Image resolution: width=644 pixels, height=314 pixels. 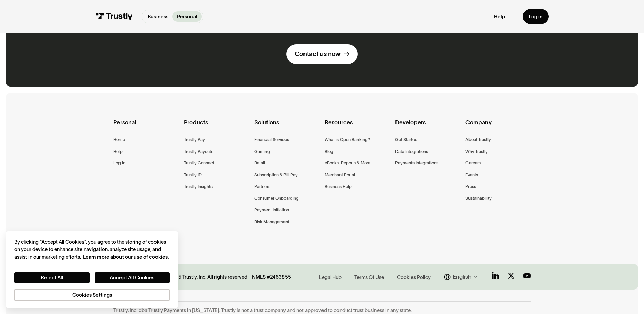 What do you see at coordinates (92, 270) in the screenshot?
I see `div: Cookie banner` at bounding box center [92, 270].